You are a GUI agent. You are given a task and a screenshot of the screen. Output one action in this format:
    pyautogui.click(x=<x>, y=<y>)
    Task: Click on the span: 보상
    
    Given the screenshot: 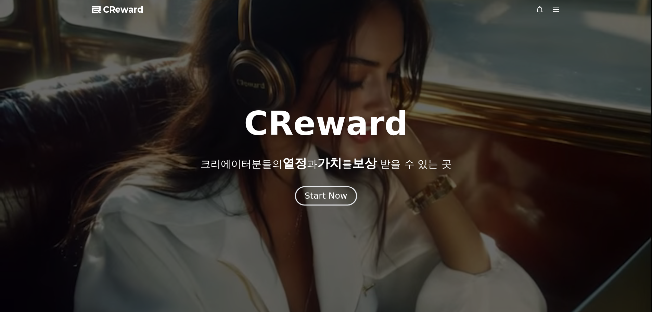 What is the action you would take?
    pyautogui.click(x=364, y=163)
    